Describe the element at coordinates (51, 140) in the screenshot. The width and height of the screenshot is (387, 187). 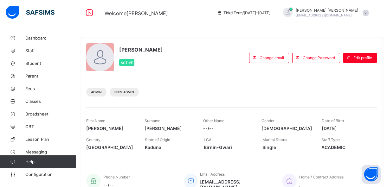
I see `span: Lesson Plan` at that location.